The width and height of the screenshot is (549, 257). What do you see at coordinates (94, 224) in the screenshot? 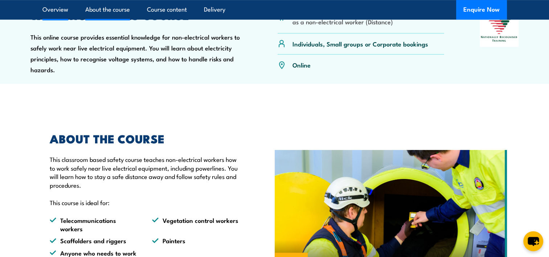
I see `li: Telecommunications workers` at bounding box center [94, 224].